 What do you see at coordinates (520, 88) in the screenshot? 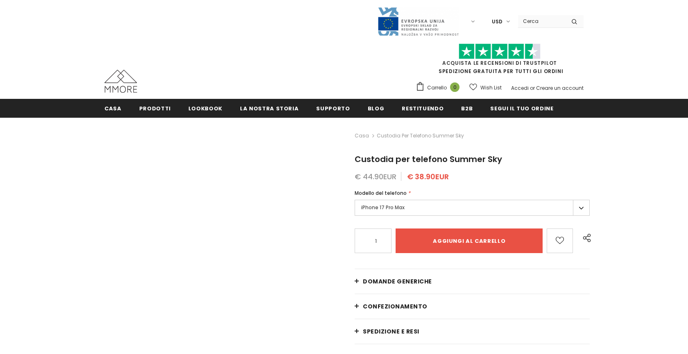
I see `a: Accedi` at bounding box center [520, 88].